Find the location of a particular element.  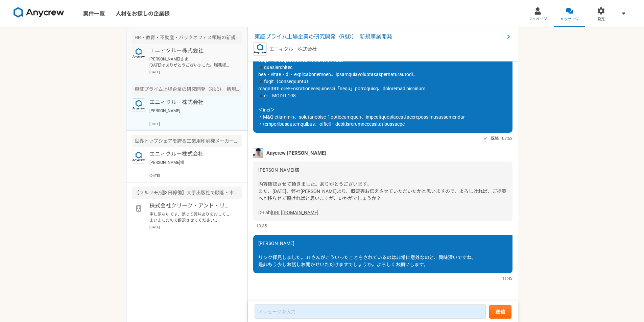

span: 東証プライム上場企業の研究開発（R&D） 新規事業開発 is located at coordinates (379, 37).